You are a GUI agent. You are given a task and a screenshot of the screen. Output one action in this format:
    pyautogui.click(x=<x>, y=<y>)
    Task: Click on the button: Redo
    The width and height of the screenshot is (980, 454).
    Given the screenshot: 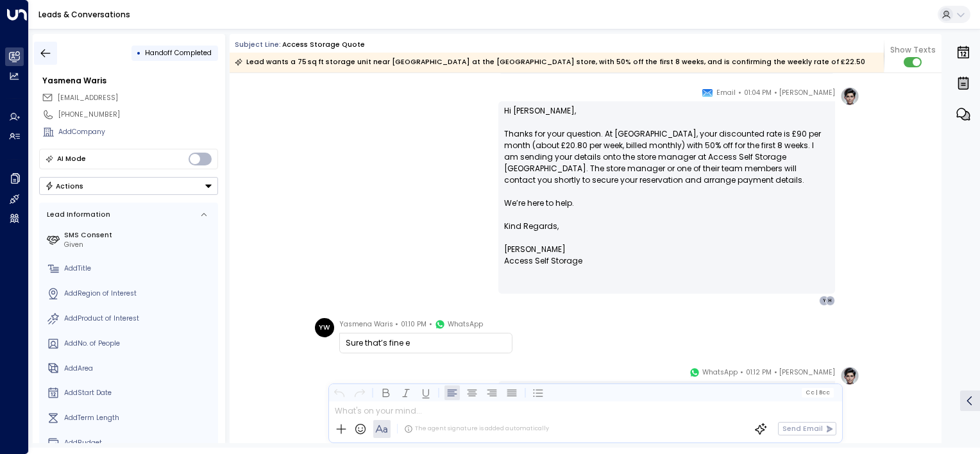 What is the action you would take?
    pyautogui.click(x=360, y=392)
    